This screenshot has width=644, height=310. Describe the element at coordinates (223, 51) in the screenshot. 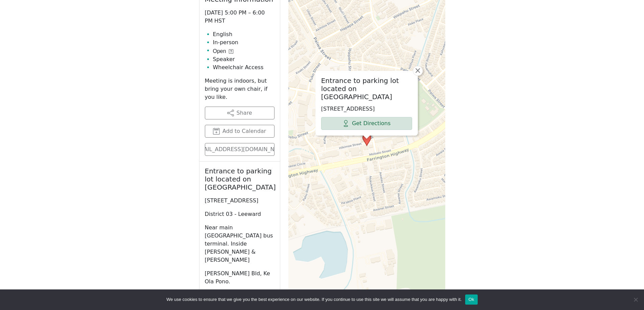

I see `button: Open` at that location.